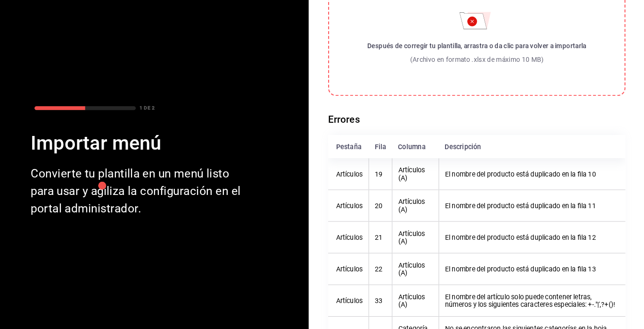  What do you see at coordinates (481, 67) in the screenshot?
I see `div: (Archivo en formato .xlsx de máximo 10 MB)` at bounding box center [481, 67].